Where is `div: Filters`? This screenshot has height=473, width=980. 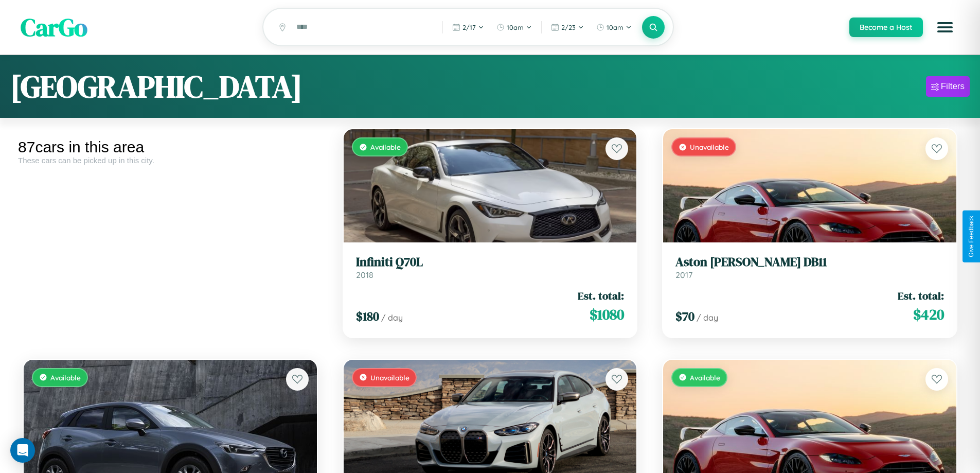 div: Filters is located at coordinates (953, 86).